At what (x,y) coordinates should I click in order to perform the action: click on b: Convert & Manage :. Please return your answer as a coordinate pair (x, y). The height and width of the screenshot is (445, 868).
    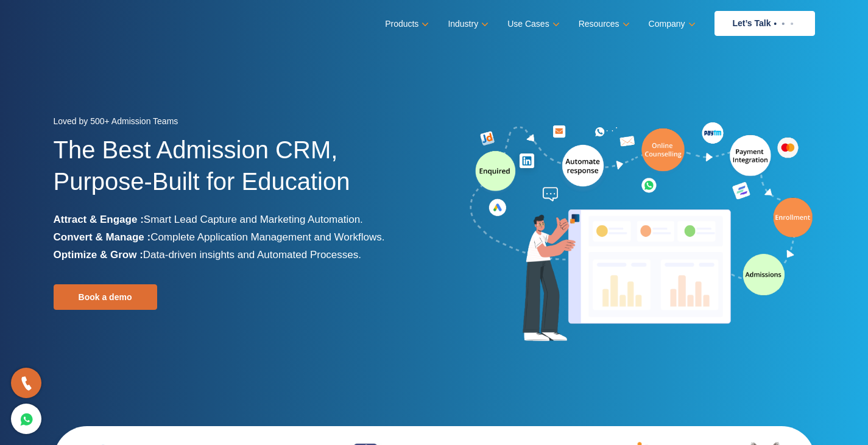
    Looking at the image, I should click on (102, 237).